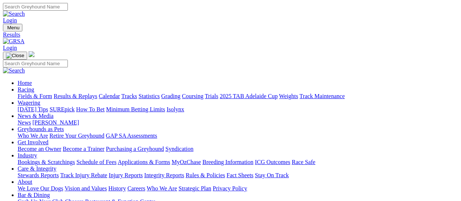  What do you see at coordinates (34, 195) in the screenshot?
I see `a: Bar & Dining` at bounding box center [34, 195].